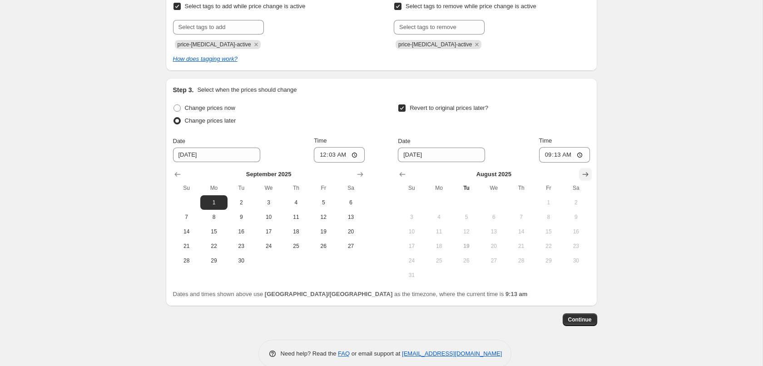 This screenshot has height=366, width=763. Describe the element at coordinates (210, 120) in the screenshot. I see `span: Change prices later` at that location.